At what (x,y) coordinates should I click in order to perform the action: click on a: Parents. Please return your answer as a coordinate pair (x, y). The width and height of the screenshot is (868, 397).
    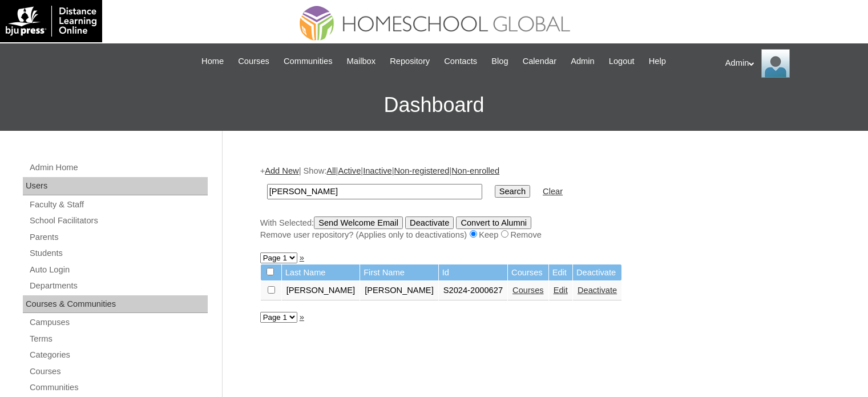
    Looking at the image, I should click on (118, 237).